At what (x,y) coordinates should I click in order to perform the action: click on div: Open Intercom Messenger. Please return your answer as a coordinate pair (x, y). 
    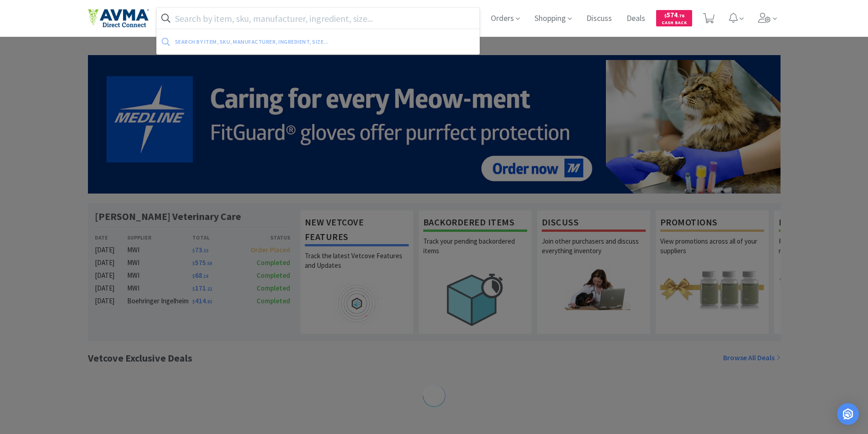
    Looking at the image, I should click on (848, 414).